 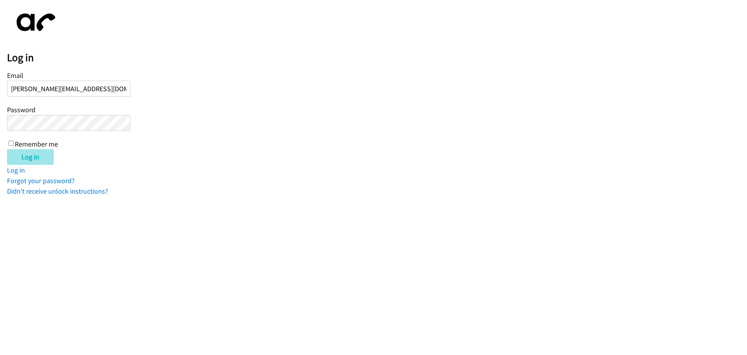 What do you see at coordinates (36, 144) in the screenshot?
I see `label: Remember me` at bounding box center [36, 144].